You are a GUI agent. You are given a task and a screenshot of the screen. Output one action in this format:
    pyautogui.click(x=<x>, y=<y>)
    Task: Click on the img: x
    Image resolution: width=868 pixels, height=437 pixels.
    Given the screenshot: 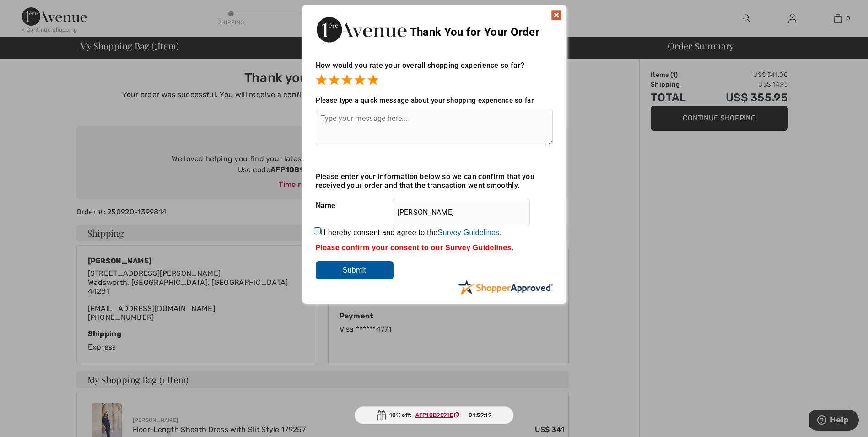 What is the action you would take?
    pyautogui.click(x=556, y=15)
    